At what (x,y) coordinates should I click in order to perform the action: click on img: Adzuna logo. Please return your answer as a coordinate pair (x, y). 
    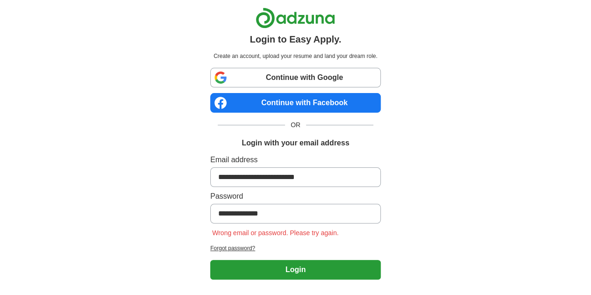
    Looking at the image, I should click on (295, 18).